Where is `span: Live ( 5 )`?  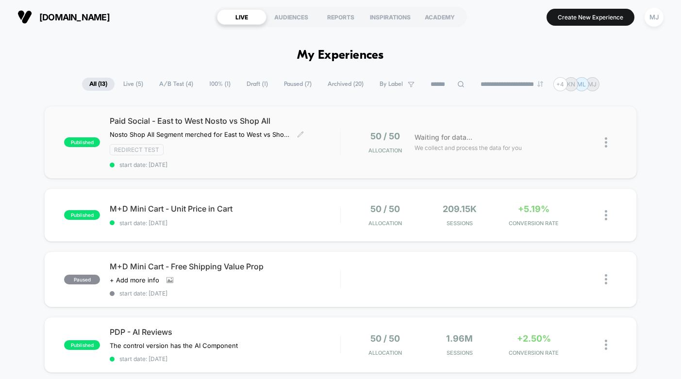
span: Live ( 5 ) is located at coordinates (133, 84).